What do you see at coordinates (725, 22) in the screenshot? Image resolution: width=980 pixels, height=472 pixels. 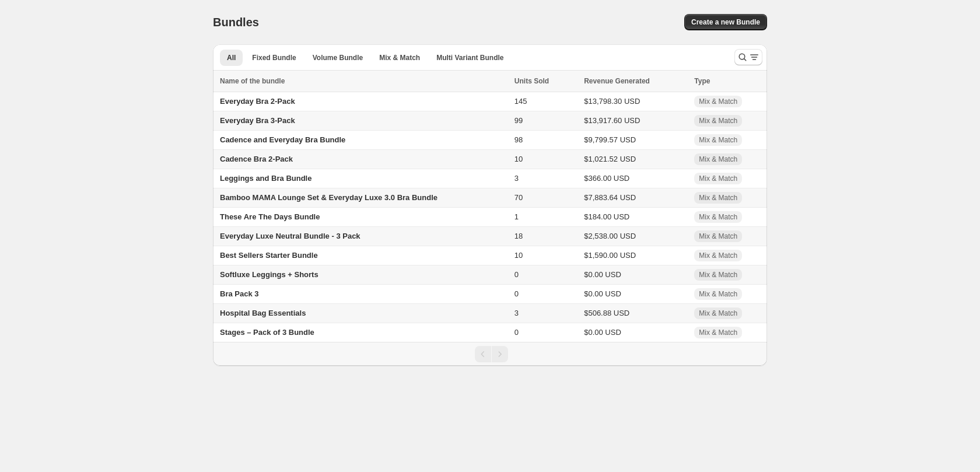 I see `button: Create a new Bundle` at bounding box center [725, 22].